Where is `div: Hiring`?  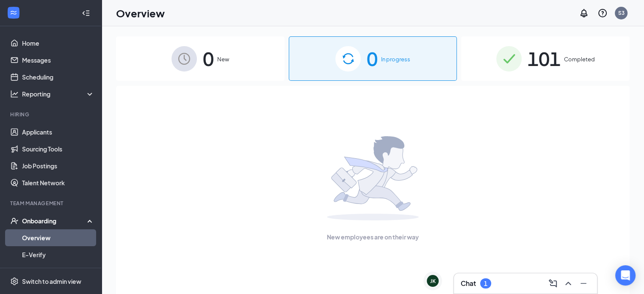
div: Hiring is located at coordinates (51, 114).